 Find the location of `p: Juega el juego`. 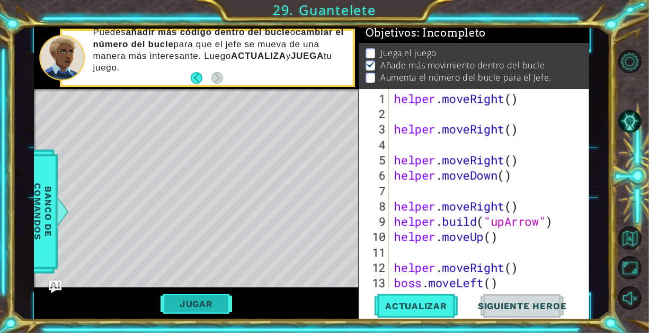

p: Juega el juego is located at coordinates (408, 53).